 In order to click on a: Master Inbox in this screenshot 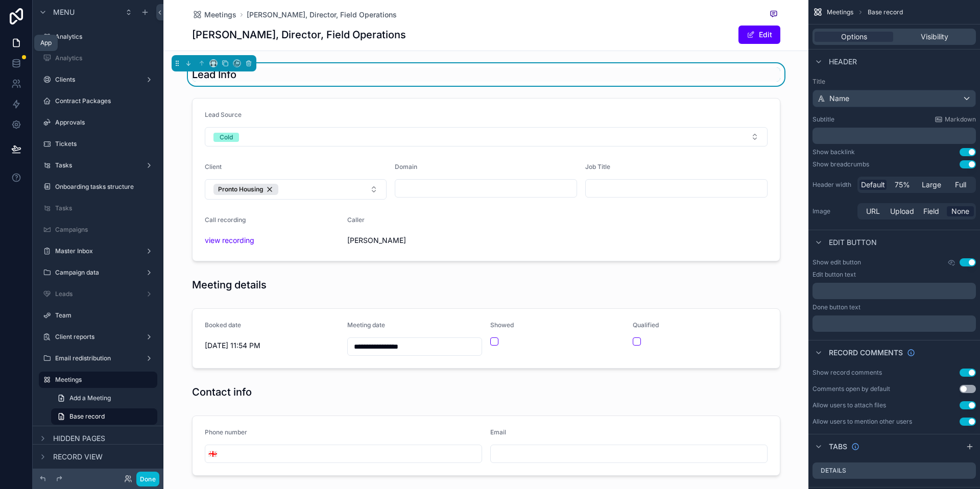, I will do `click(98, 251)`.